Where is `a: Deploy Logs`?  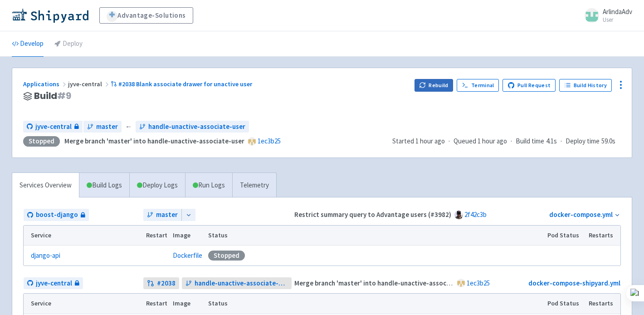 a: Deploy Logs is located at coordinates (157, 185).